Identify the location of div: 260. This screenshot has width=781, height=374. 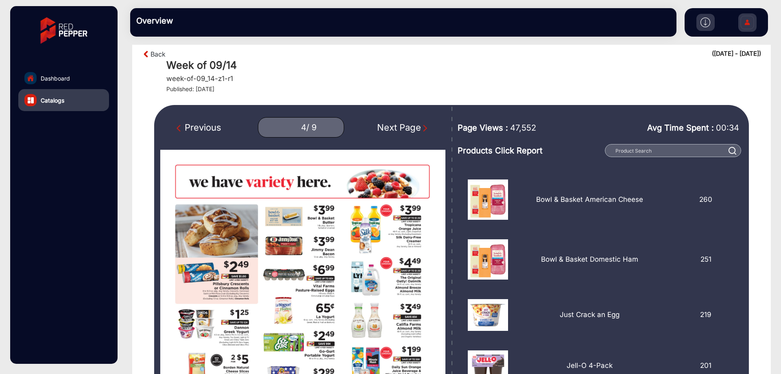
(706, 199).